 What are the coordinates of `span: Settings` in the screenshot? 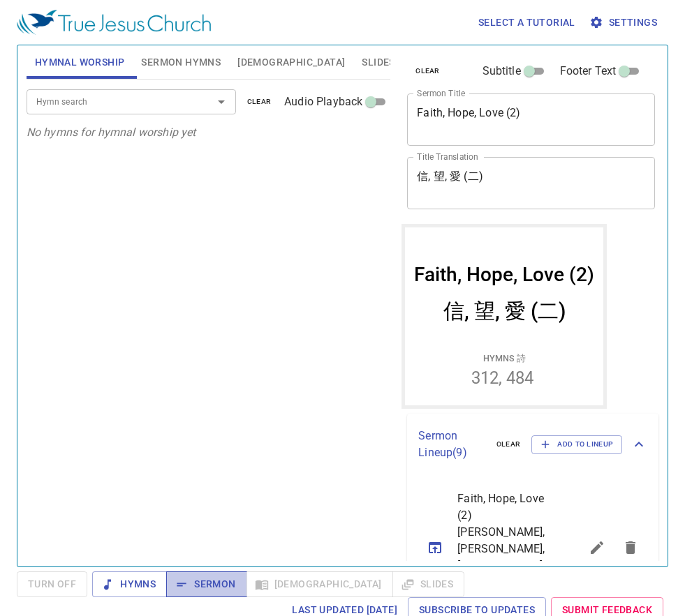 It's located at (624, 22).